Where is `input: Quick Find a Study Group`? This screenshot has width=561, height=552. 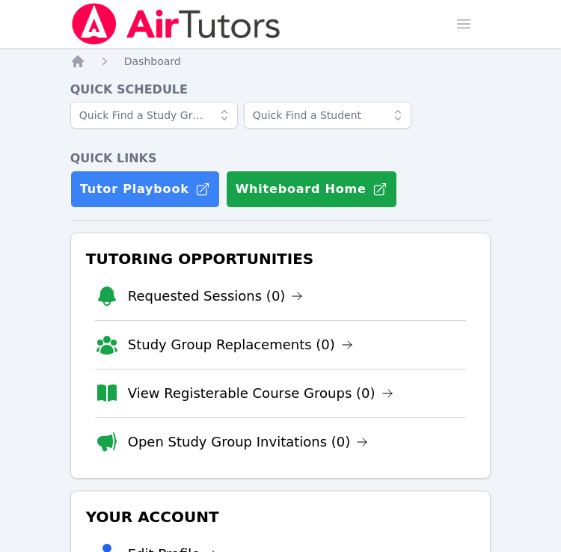
input: Quick Find a Study Group is located at coordinates (154, 115).